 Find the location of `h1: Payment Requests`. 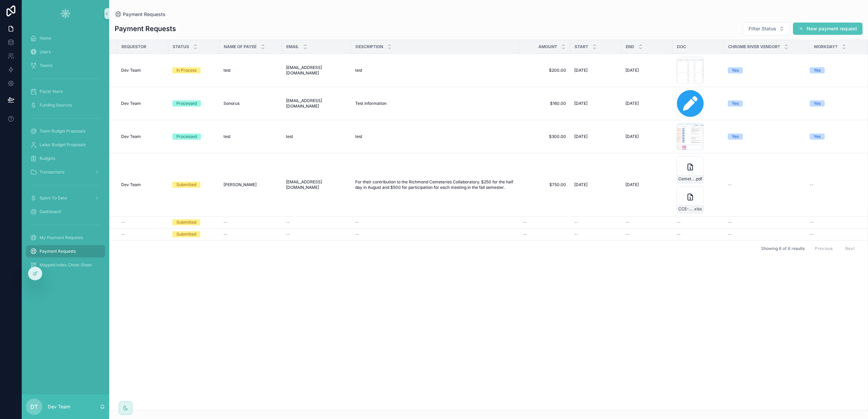

h1: Payment Requests is located at coordinates (146, 28).